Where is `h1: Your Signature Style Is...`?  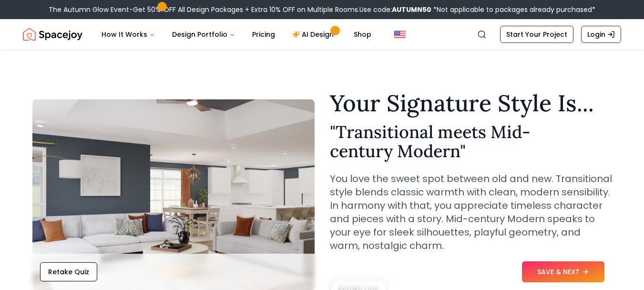 h1: Your Signature Style Is... is located at coordinates (471, 103).